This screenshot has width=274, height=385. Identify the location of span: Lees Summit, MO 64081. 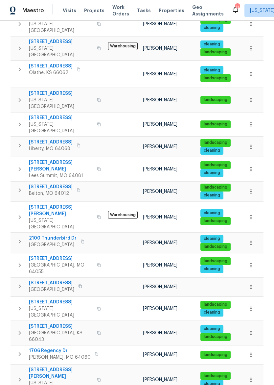
(61, 176).